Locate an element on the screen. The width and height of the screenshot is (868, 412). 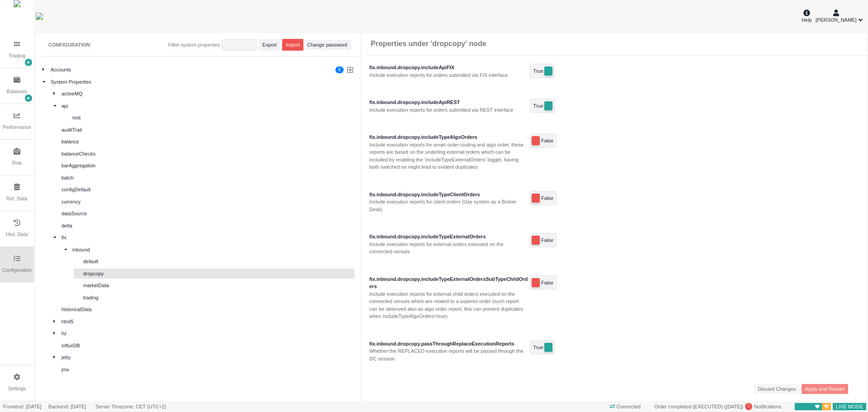
div: Include execution reports for orders submitted via FIX interface is located at coordinates (448, 75).